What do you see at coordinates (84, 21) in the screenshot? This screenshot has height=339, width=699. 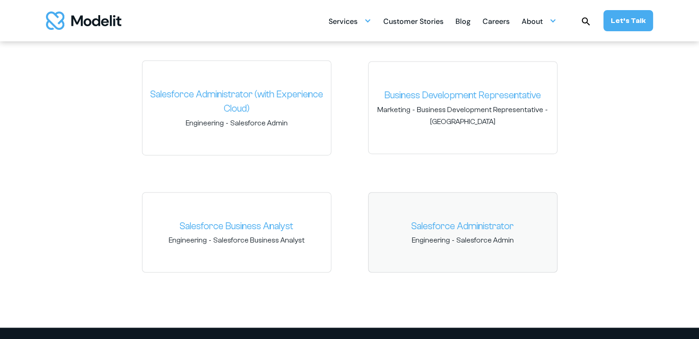 I see `a: home` at bounding box center [84, 21].